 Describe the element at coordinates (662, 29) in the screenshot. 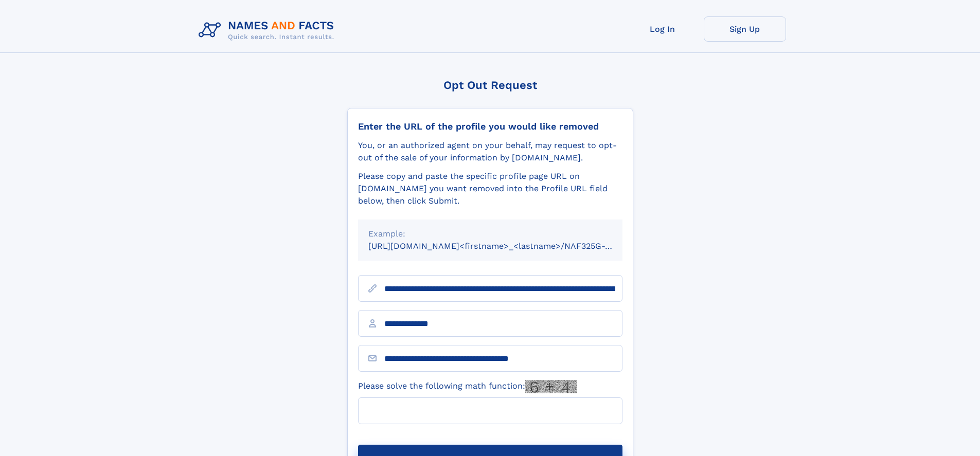

I see `a: Log In` at that location.